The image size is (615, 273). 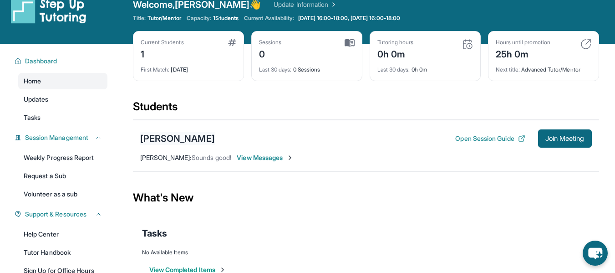 What do you see at coordinates (290, 158) in the screenshot?
I see `img: Chevron-Right` at bounding box center [290, 158].